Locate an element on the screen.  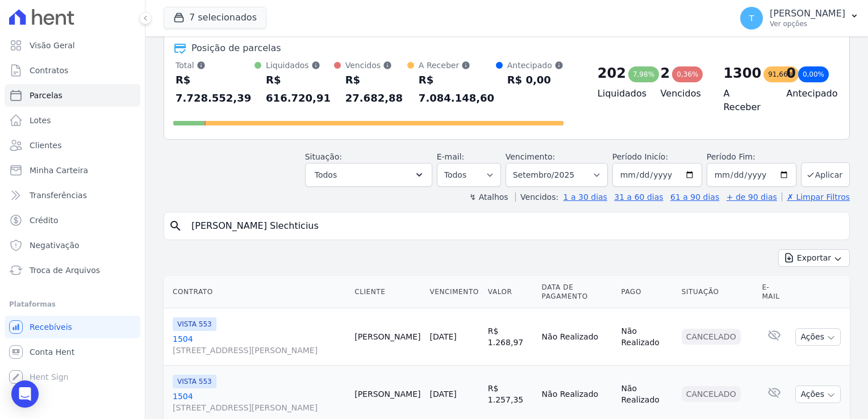
th: Cliente is located at coordinates (388, 292).